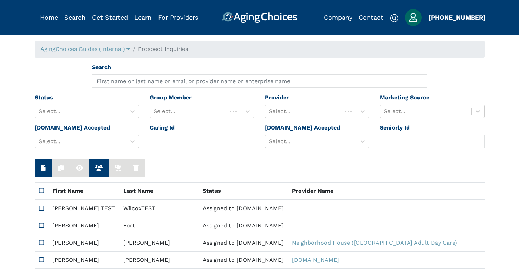  Describe the element at coordinates (259, 18) in the screenshot. I see `img: AgingChoices` at that location.